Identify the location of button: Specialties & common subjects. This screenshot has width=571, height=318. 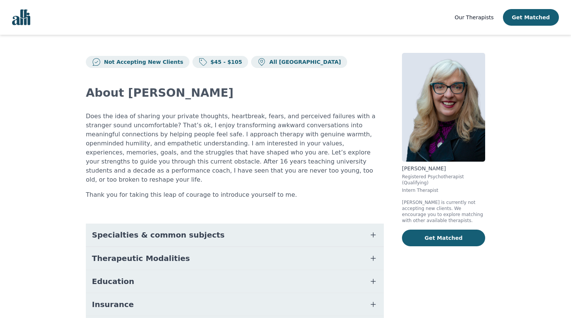
(235, 235).